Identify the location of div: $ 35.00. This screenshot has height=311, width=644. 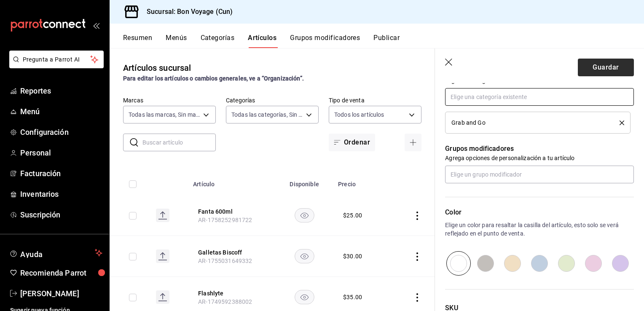
(352, 297).